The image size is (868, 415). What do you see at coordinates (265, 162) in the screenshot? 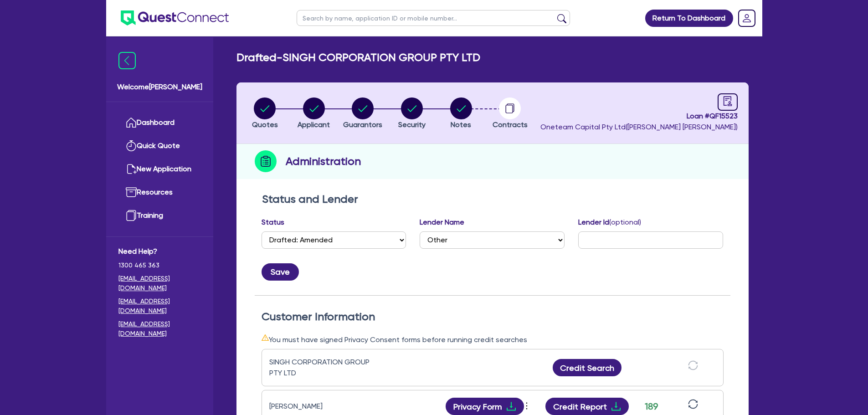
I see `img: step-icon` at bounding box center [265, 162].